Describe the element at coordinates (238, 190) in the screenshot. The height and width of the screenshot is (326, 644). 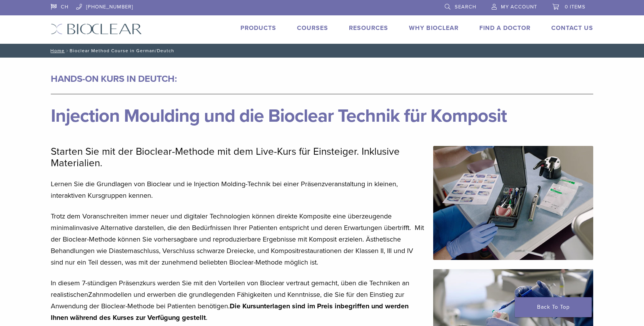
I see `p: Lernen Sie die Grundlagen von Bioclear und ie Injection Molding-Technik bei einer Präsenzveransta...` at that location.